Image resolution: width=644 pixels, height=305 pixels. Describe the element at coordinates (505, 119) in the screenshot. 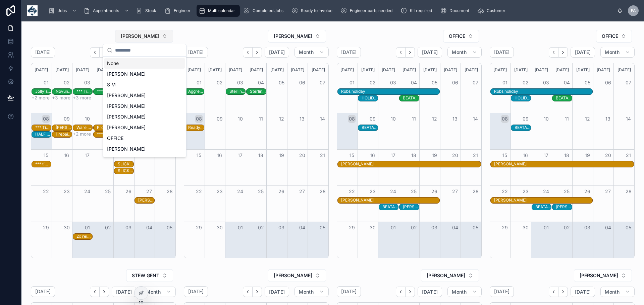

I see `button: 08` at that location.